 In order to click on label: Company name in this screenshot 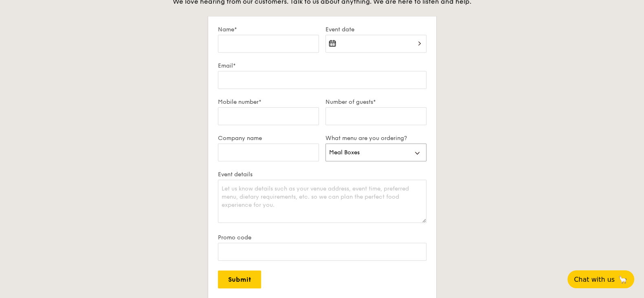, I will do `click(268, 138)`.